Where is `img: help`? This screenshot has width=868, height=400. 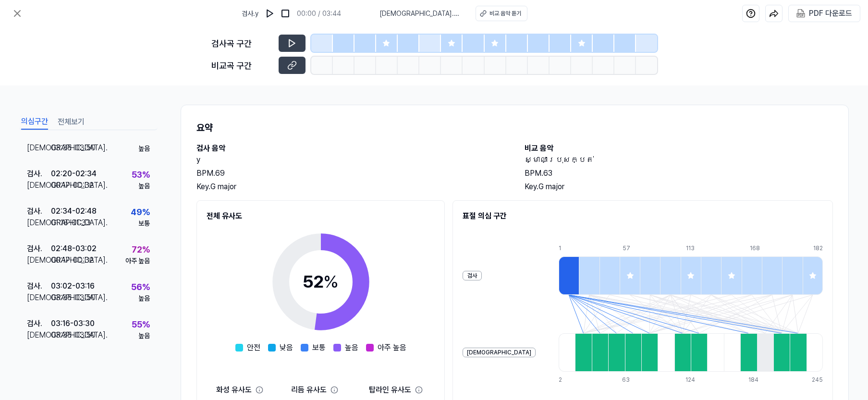
img: help is located at coordinates (751, 13).